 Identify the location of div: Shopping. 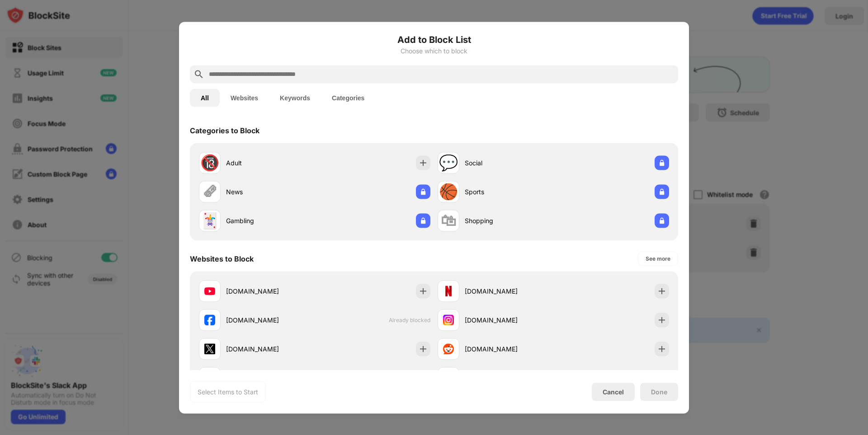
(509, 220).